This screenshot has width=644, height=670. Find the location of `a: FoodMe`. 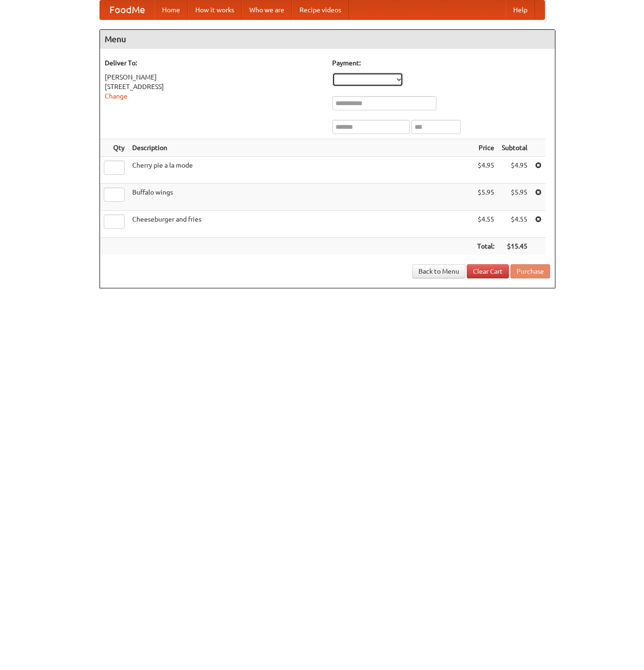

a: FoodMe is located at coordinates (127, 10).